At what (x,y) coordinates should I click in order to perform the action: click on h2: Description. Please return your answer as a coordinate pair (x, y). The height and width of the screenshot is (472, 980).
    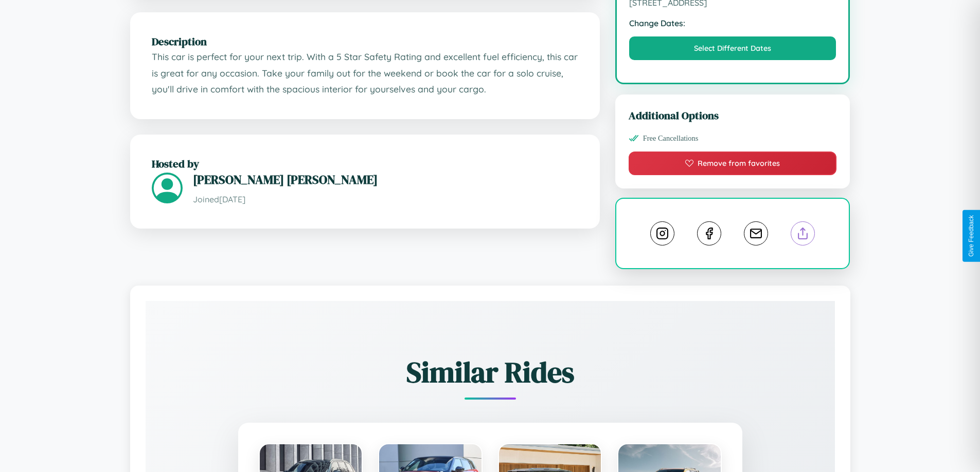
    Looking at the image, I should click on (364, 41).